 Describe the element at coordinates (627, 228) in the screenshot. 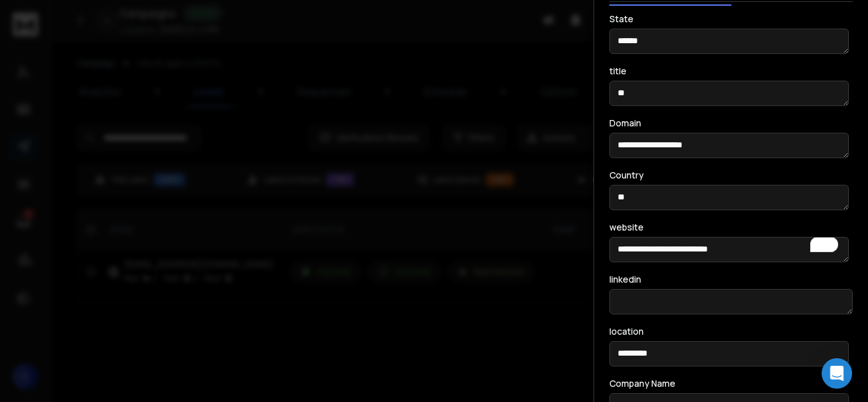

I see `label: website` at that location.